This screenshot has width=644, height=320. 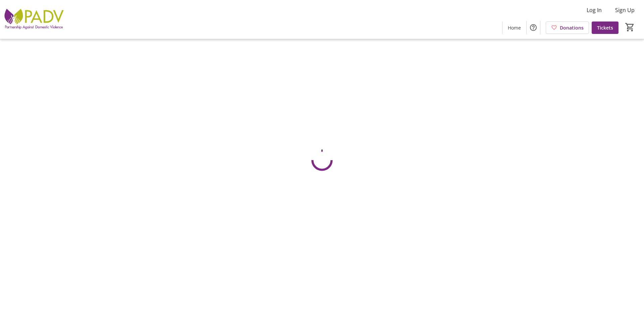 What do you see at coordinates (605, 27) in the screenshot?
I see `a: Tickets` at bounding box center [605, 27].